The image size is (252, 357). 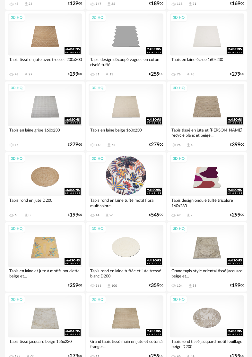 I want to click on div: Tapis tissé en jute avec tresses 200x300, so click(x=45, y=62).